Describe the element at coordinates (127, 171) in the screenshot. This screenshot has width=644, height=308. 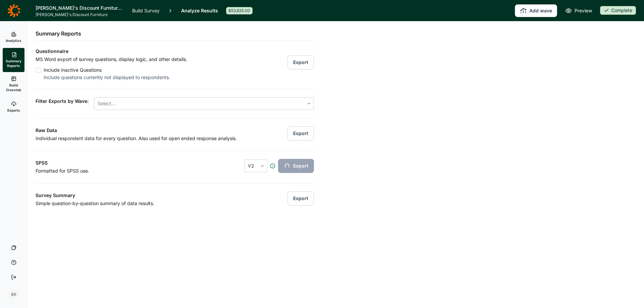
I see `p: Formatted for SPSS use.` at that location.